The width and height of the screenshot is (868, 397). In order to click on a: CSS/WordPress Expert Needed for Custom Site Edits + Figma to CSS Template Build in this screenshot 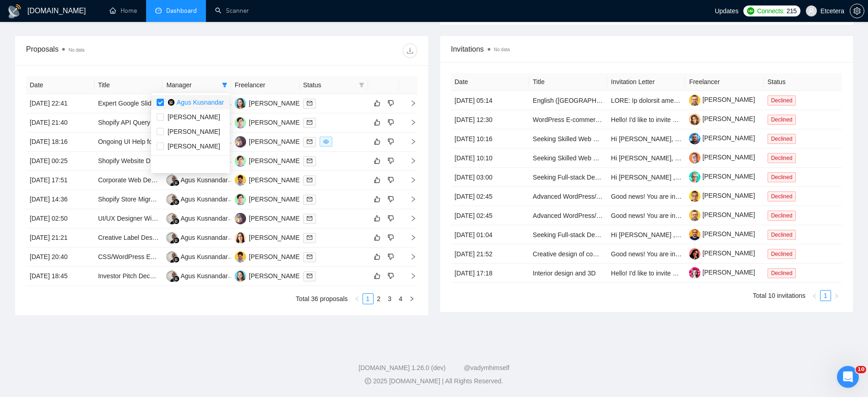, I will do `click(220, 256)`.